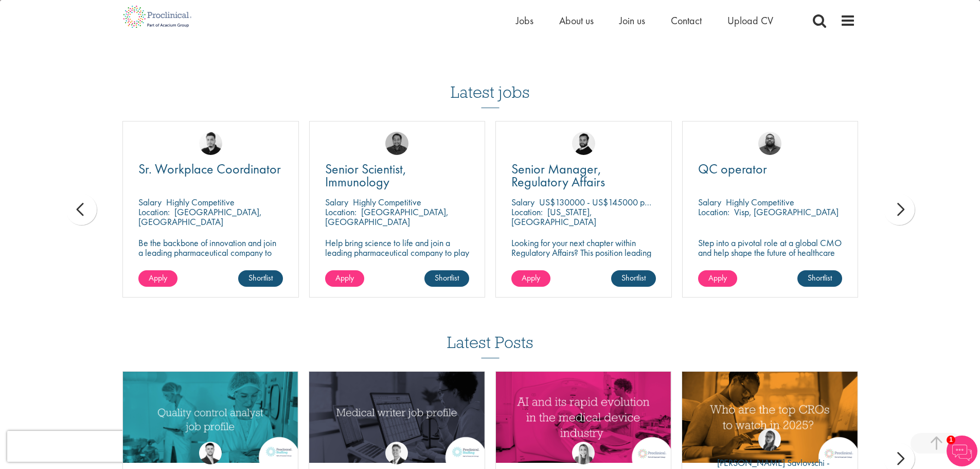 The height and width of the screenshot is (469, 980). Describe the element at coordinates (770, 169) in the screenshot. I see `a: QC operator` at that location.